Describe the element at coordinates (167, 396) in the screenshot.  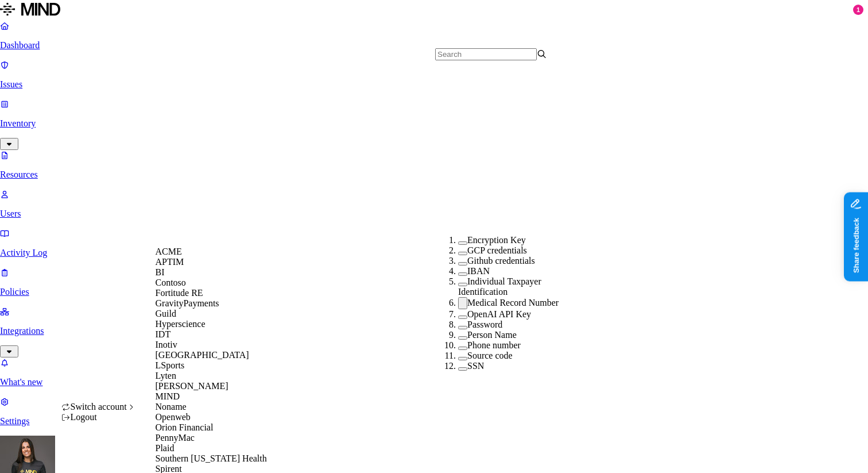
I see `span: MIND` at that location.